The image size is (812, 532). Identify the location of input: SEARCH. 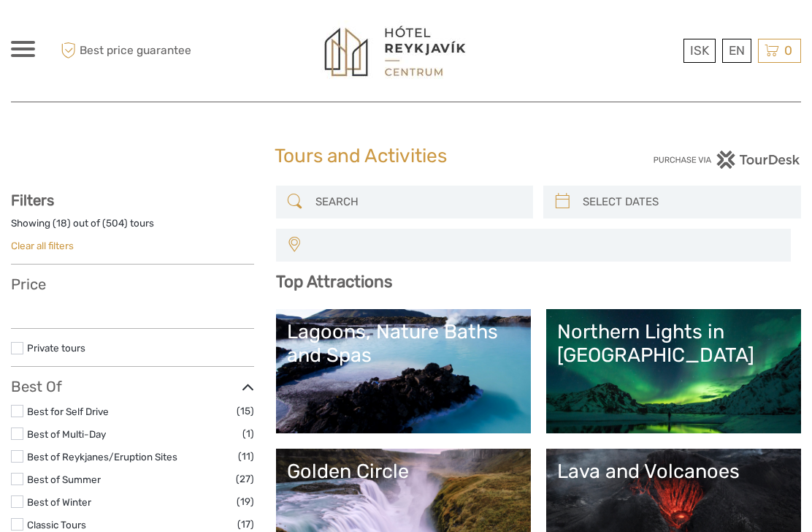
(418, 201).